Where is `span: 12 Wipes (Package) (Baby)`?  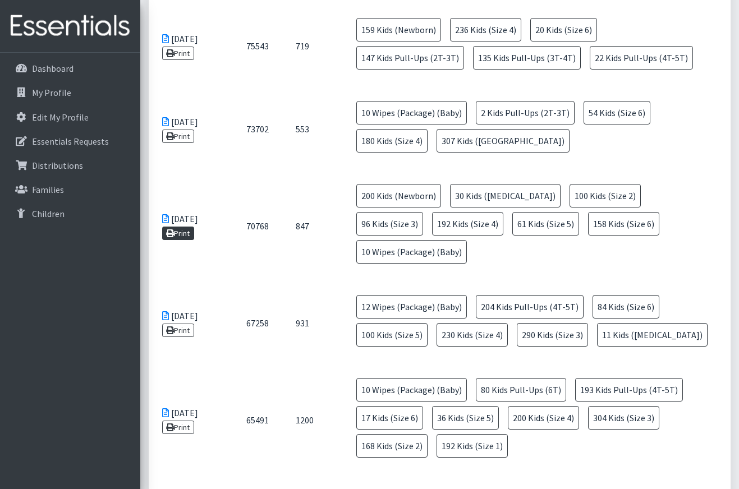
span: 12 Wipes (Package) (Baby) is located at coordinates (411, 307).